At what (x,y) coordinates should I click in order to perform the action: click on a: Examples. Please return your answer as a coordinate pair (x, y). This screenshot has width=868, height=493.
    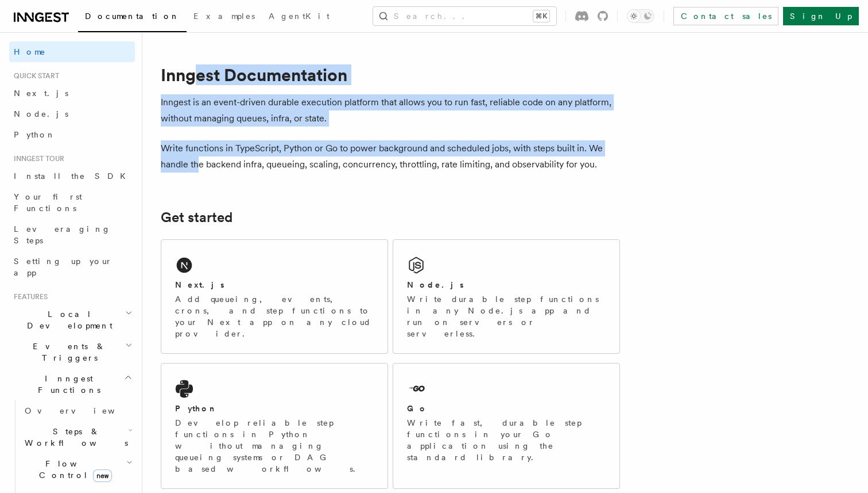
    Looking at the image, I should click on (224, 18).